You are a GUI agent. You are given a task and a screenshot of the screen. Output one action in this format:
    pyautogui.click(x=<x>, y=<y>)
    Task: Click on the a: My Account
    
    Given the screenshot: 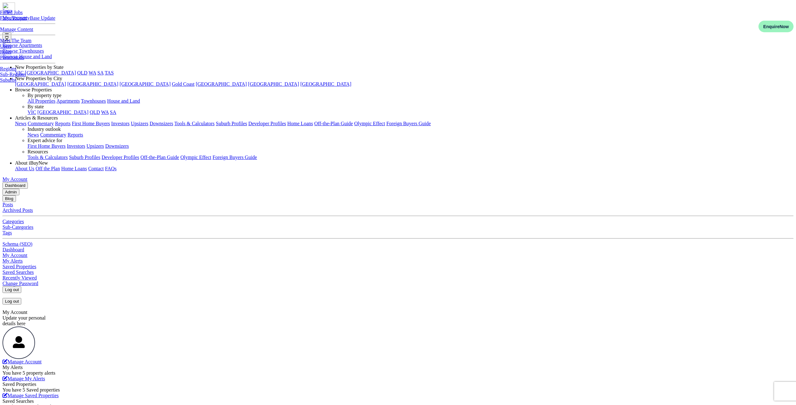 What is the action you would take?
    pyautogui.click(x=15, y=255)
    